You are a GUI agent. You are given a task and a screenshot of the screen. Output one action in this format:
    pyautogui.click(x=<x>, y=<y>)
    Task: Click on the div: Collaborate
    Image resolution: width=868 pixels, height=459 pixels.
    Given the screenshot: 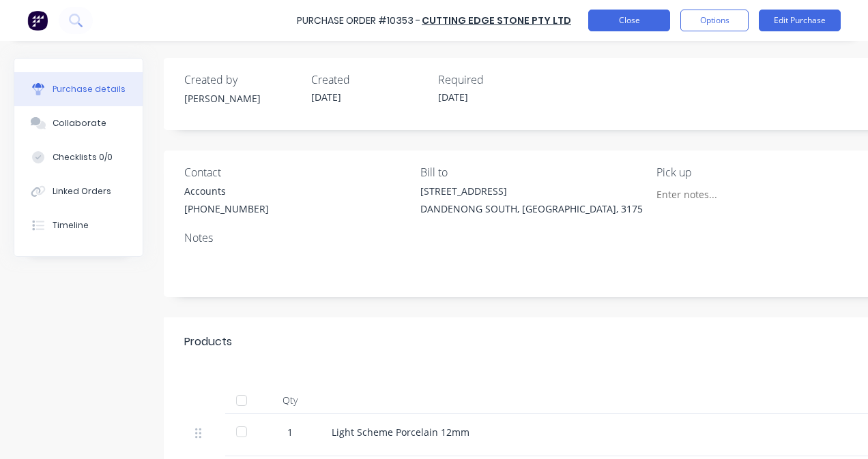 What is the action you would take?
    pyautogui.click(x=79, y=123)
    